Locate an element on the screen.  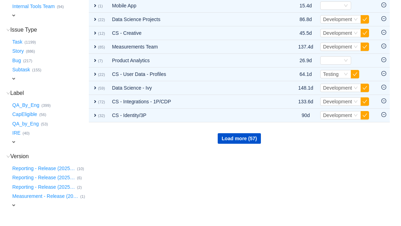
td: Product Analytics is located at coordinates (194, 60).